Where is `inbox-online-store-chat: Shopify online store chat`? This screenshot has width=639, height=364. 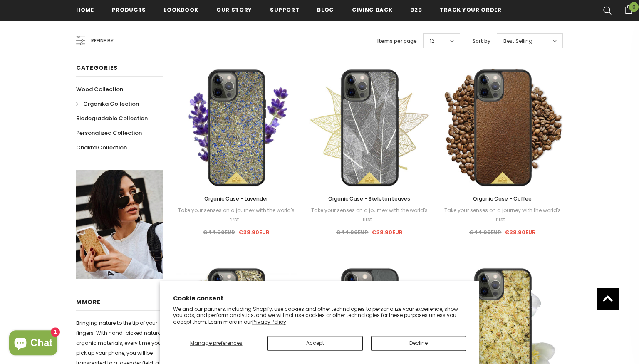 inbox-online-store-chat: Shopify online store chat is located at coordinates (34, 343).